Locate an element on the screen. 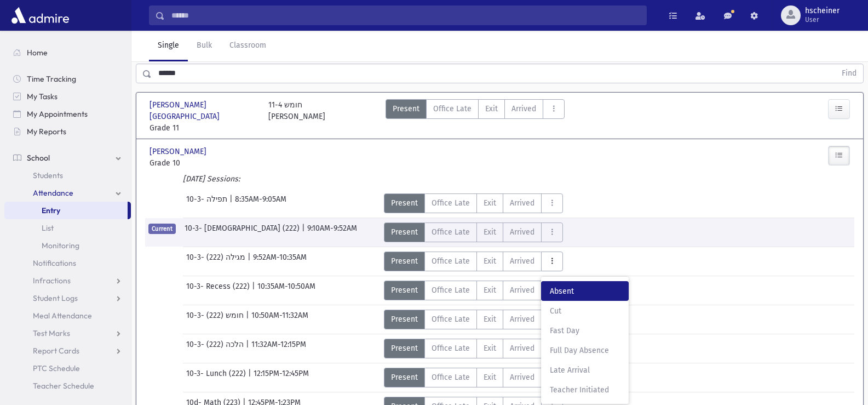  span: Student Logs is located at coordinates (55, 298).